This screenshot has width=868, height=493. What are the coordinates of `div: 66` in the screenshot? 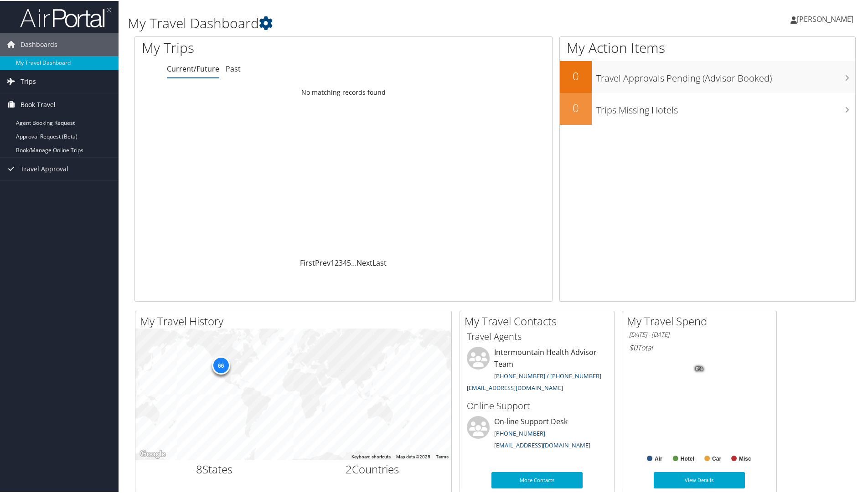 It's located at (221, 364).